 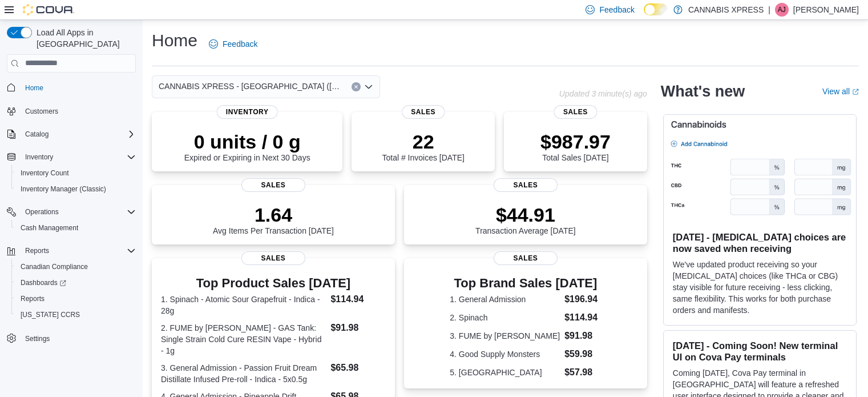 What do you see at coordinates (369, 87) in the screenshot?
I see `button: Open list of options` at bounding box center [369, 87].